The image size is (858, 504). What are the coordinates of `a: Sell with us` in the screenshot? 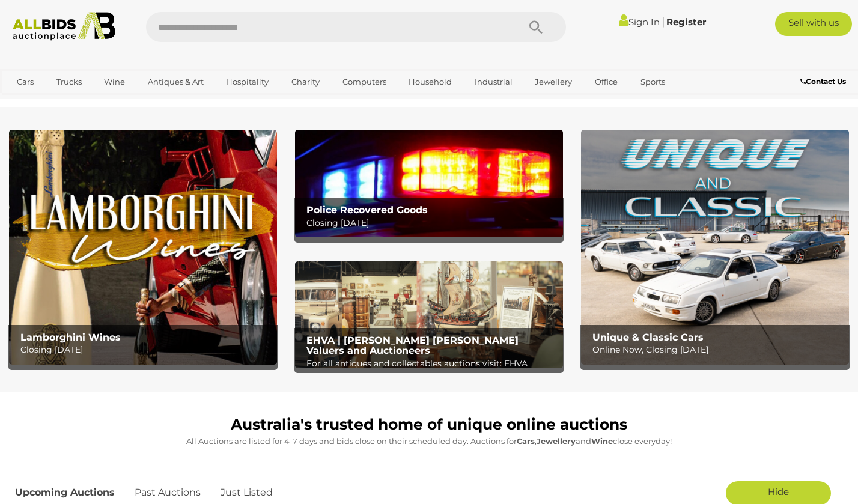 It's located at (813, 24).